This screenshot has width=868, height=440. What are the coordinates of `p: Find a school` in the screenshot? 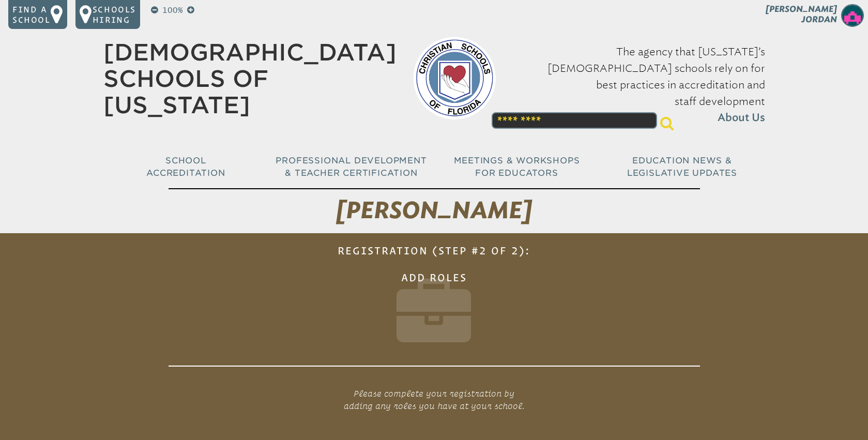 It's located at (31, 15).